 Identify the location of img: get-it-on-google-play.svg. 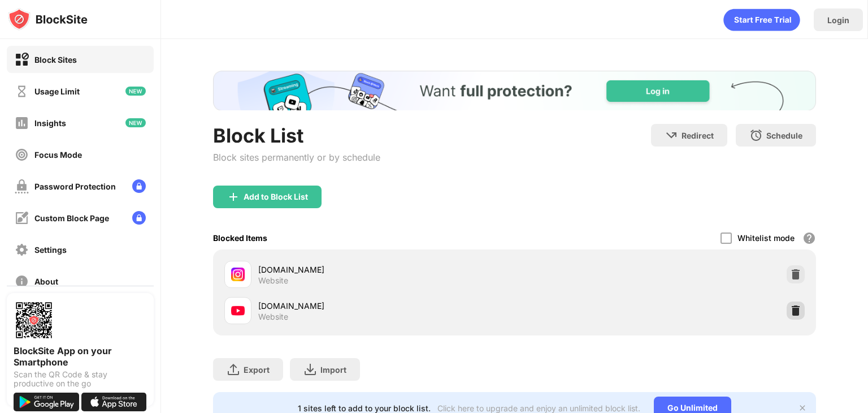
(47, 401).